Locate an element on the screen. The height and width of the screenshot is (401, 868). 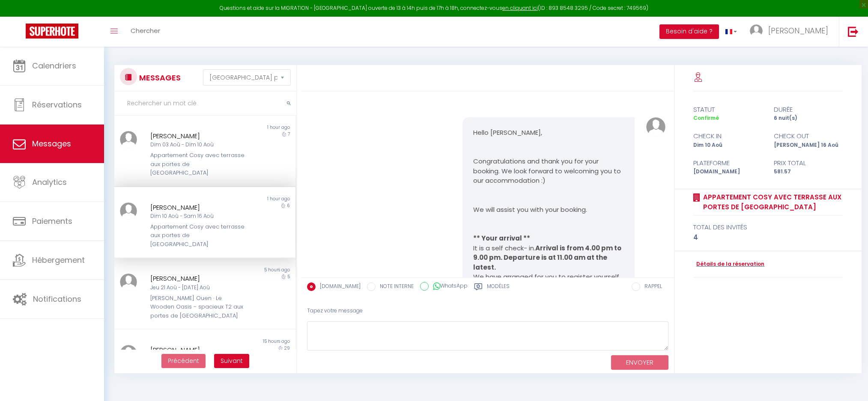
div: Dim 10 Aoû - Sam 16 Aoû is located at coordinates (198, 217).